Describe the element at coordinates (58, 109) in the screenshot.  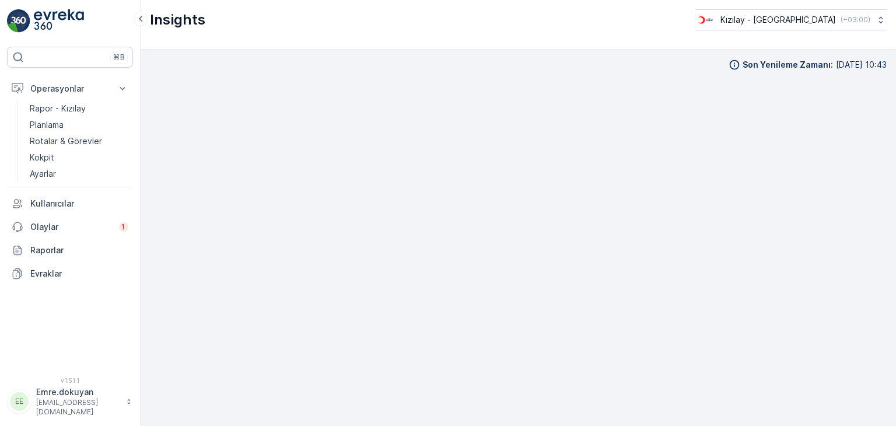
I see `p: Rapor - Kızılay` at that location.